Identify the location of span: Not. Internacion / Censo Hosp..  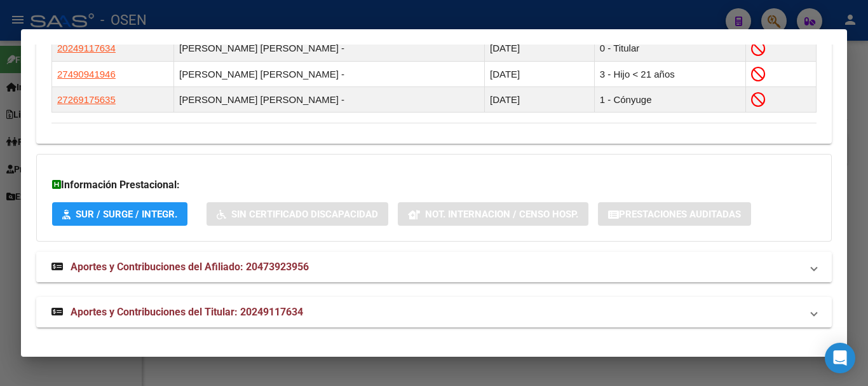
(501, 214).